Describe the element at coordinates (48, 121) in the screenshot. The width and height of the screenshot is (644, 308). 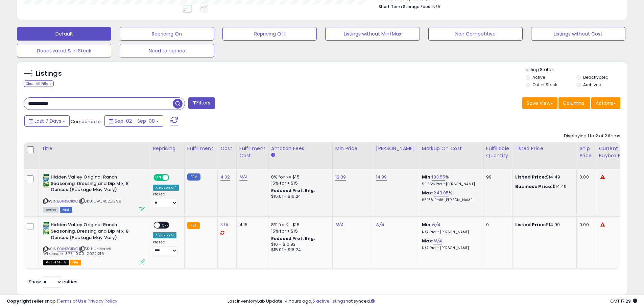
I see `span: Last 7 Days` at that location.